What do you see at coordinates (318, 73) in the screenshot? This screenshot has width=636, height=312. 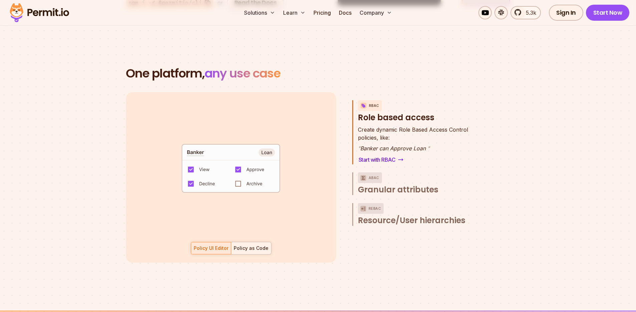 I see `h2: One platform,` at bounding box center [318, 73].